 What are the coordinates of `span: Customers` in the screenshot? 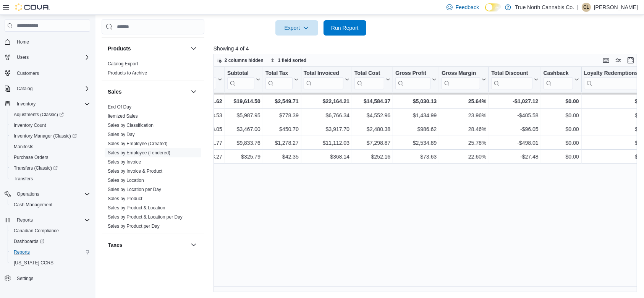 It's located at (28, 73).